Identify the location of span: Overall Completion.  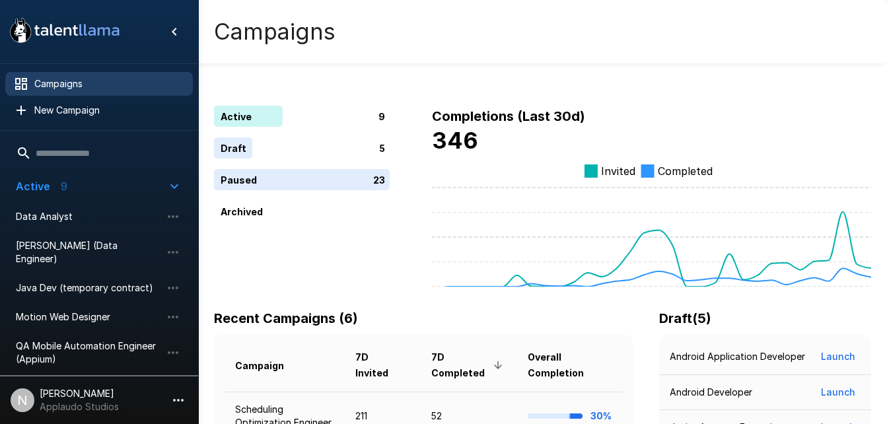
(569, 365).